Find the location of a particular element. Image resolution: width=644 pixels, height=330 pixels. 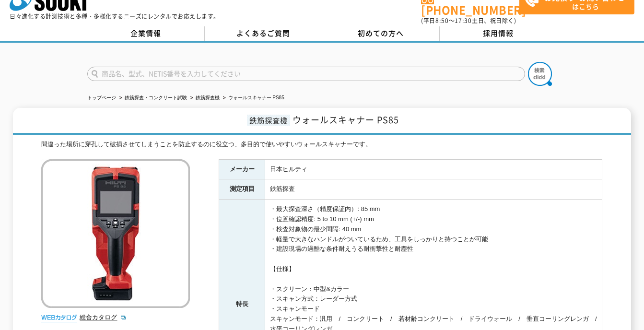

input: 商品名、型式、NETIS番号を入力してください is located at coordinates (306, 74).